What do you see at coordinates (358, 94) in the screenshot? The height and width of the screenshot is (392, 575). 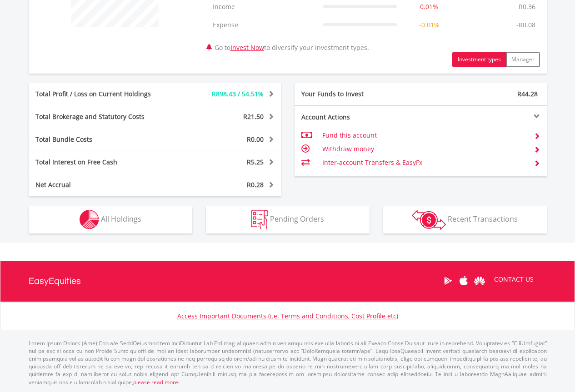 I see `div: Your Funds to Invest` at bounding box center [358, 94].